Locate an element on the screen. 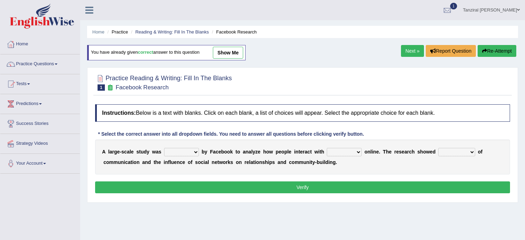 Image resolution: width=525 pixels, height=240 pixels. li: Practice is located at coordinates (117, 32).